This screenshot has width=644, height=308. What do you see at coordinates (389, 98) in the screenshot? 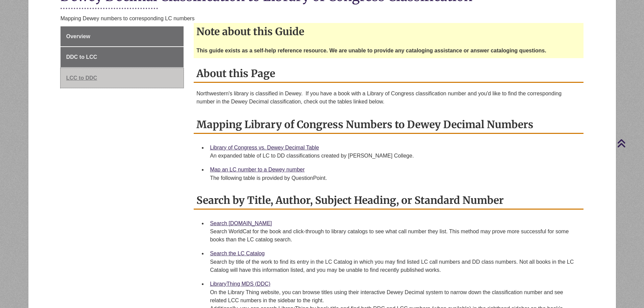
I see `p: Northwestern's library is classified in Dewey. If you have a book with a Library of Congress clas...` at bounding box center [389, 98].